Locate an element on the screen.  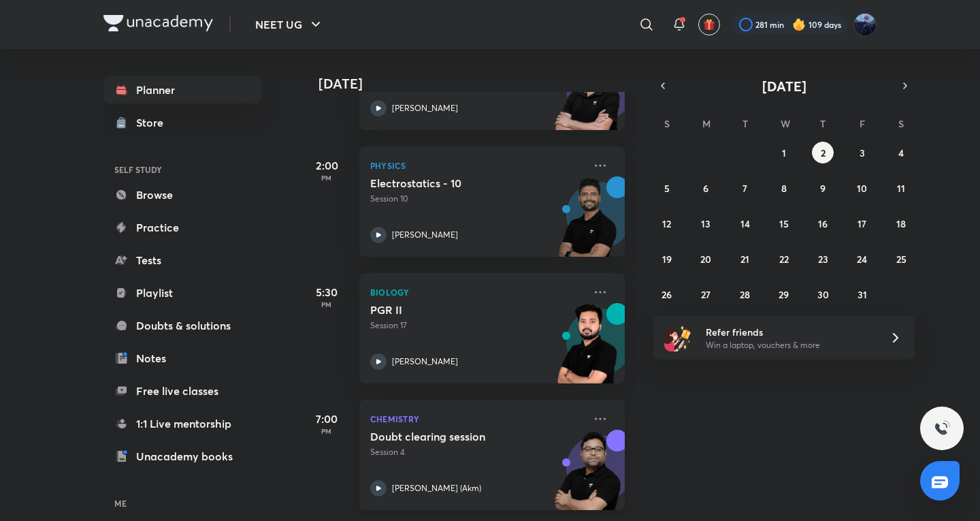
abbr: Thursday is located at coordinates (823, 124).